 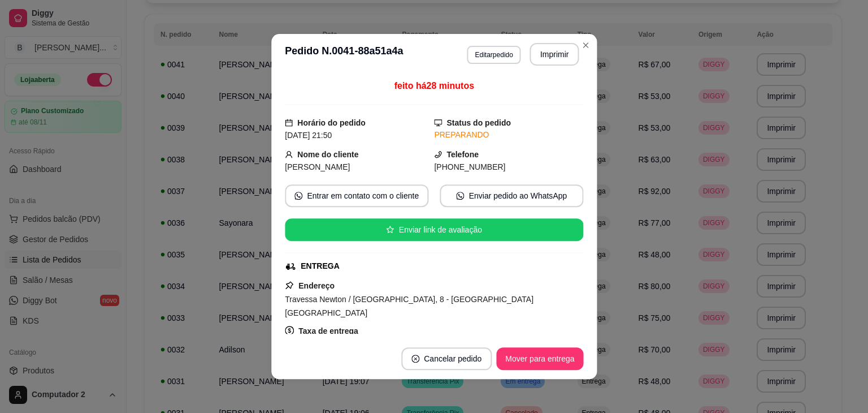 I want to click on button: Close, so click(x=585, y=46).